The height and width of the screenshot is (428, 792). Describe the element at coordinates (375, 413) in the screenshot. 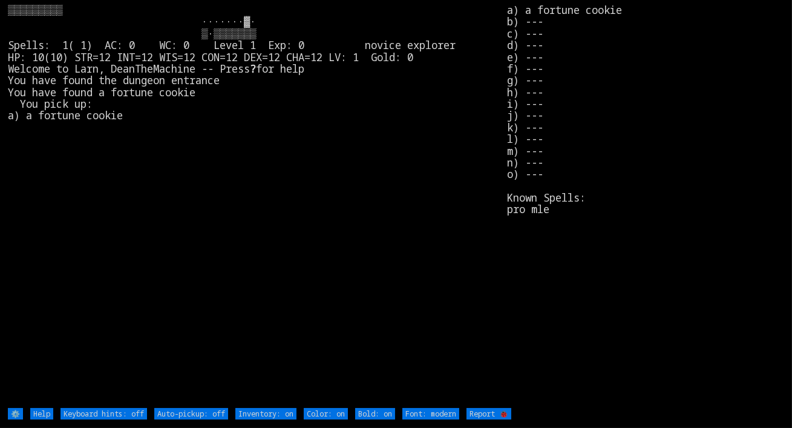

I see `input: Bold: on` at that location.